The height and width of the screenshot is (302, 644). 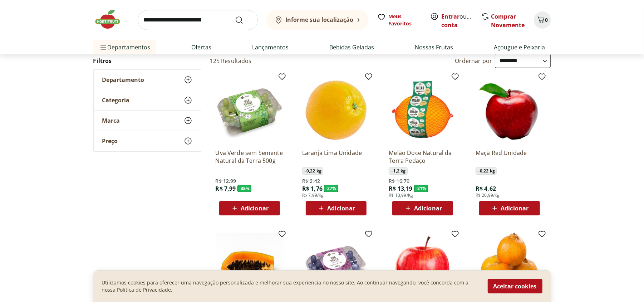 What do you see at coordinates (250, 267) in the screenshot?
I see `img: MAMAO FORMOSA SELECIONADO` at bounding box center [250, 267].